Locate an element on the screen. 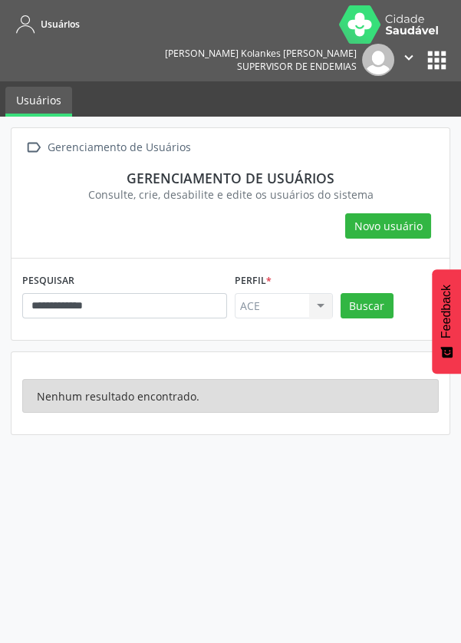  img: img is located at coordinates (378, 60).